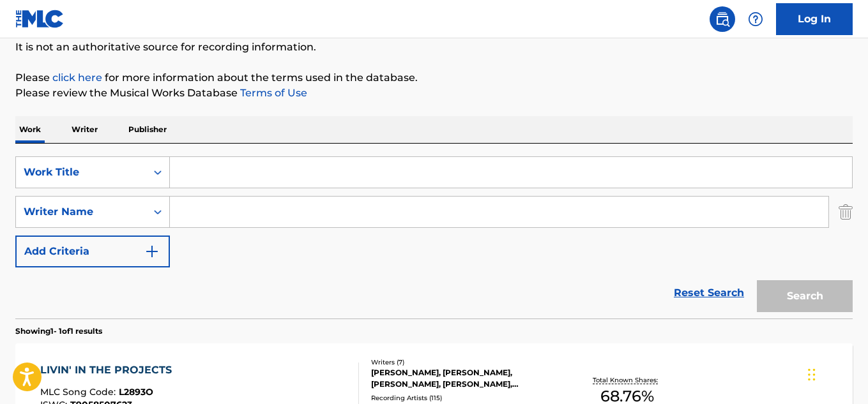  What do you see at coordinates (815, 19) in the screenshot?
I see `a: Log In` at bounding box center [815, 19].